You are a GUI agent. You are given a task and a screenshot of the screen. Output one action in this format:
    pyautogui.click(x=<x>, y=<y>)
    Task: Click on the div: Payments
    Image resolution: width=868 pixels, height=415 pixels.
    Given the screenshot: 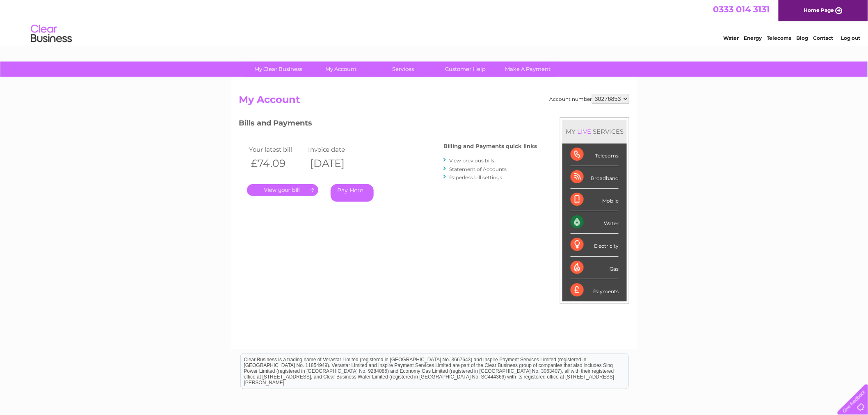 What is the action you would take?
    pyautogui.click(x=594, y=290)
    